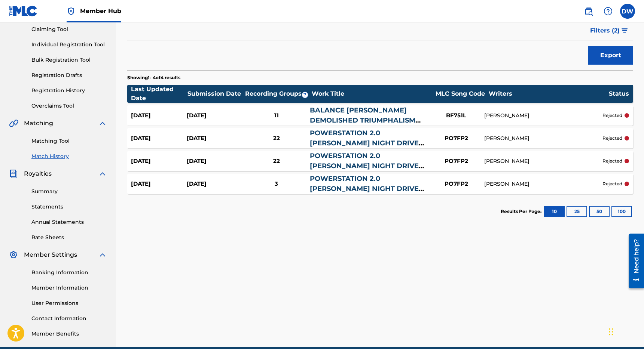 This screenshot has width=644, height=349. I want to click on button: 25, so click(577, 211).